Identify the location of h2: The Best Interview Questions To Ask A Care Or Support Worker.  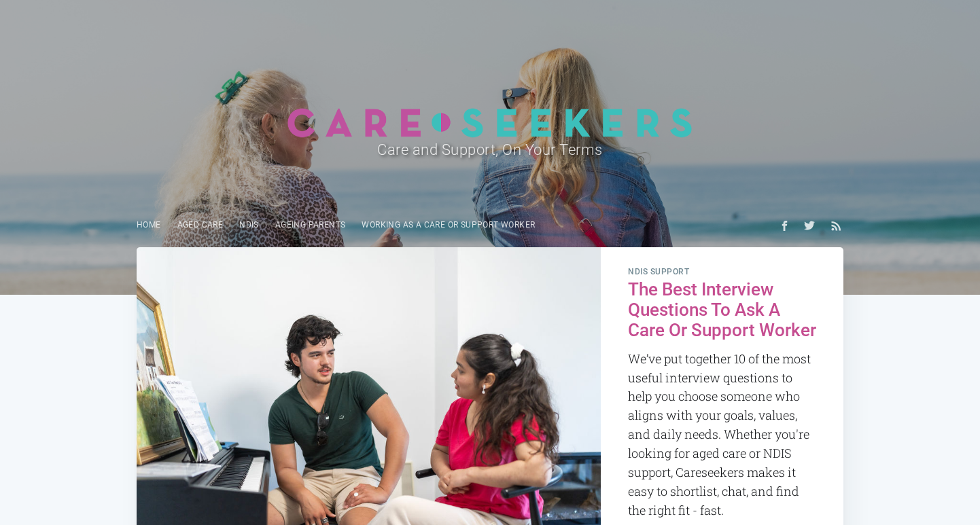
(722, 310).